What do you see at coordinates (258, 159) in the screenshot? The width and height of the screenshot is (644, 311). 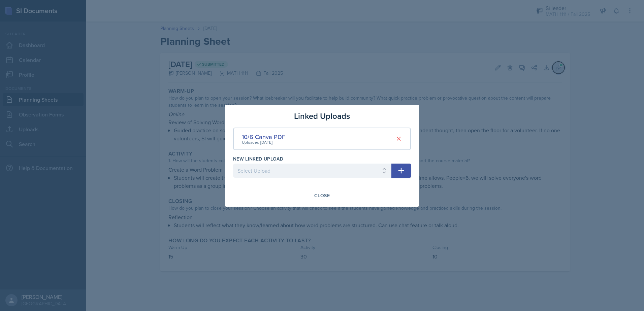 I see `label: New Linked Upload` at bounding box center [258, 159].